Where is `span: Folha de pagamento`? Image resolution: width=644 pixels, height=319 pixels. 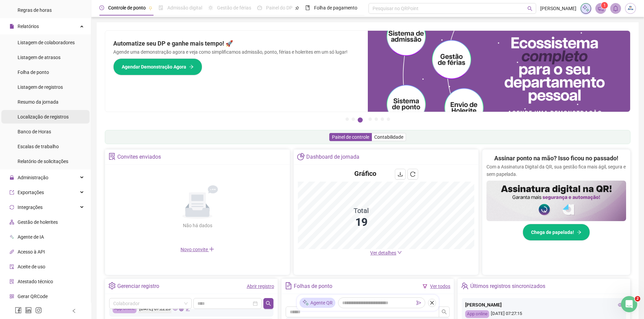
span: Folha de pagamento is located at coordinates (336, 8).